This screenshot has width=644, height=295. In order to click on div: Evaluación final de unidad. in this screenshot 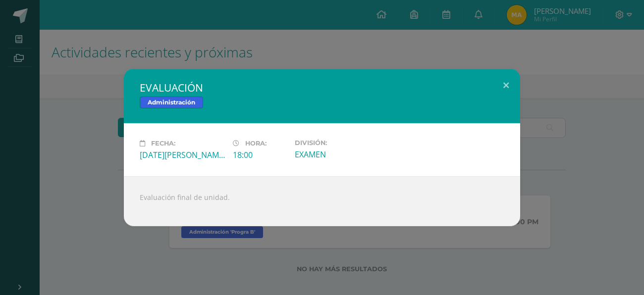, I will do `click(322, 201)`.